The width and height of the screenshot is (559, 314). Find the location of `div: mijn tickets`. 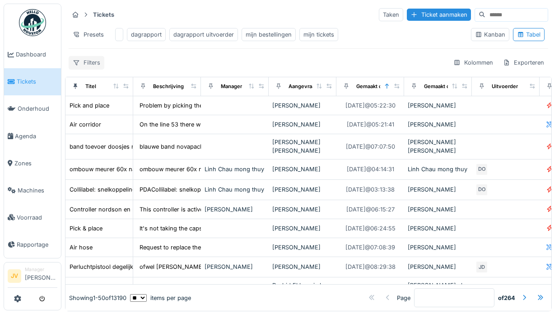

div: mijn tickets is located at coordinates (319, 34).